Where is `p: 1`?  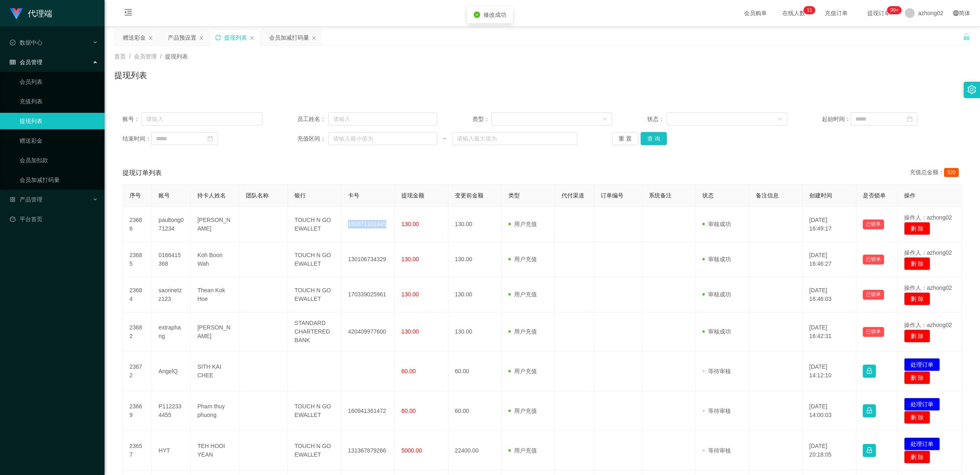 p: 1 is located at coordinates (808, 10).